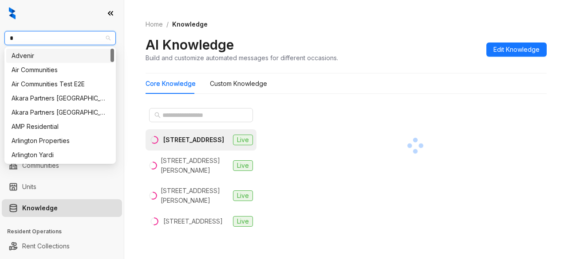 The width and height of the screenshot is (568, 259). Describe the element at coordinates (62, 128) in the screenshot. I see `li: Collections` at that location.